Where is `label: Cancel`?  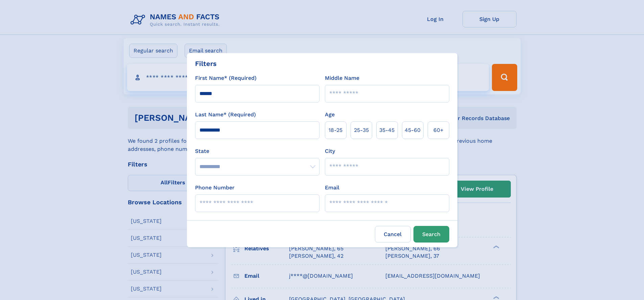
label: Cancel is located at coordinates (393, 234).